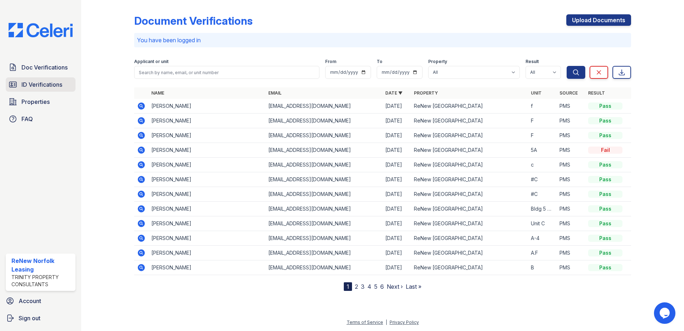 This screenshot has height=331, width=684. Describe the element at coordinates (376, 286) in the screenshot. I see `a: 5` at that location.